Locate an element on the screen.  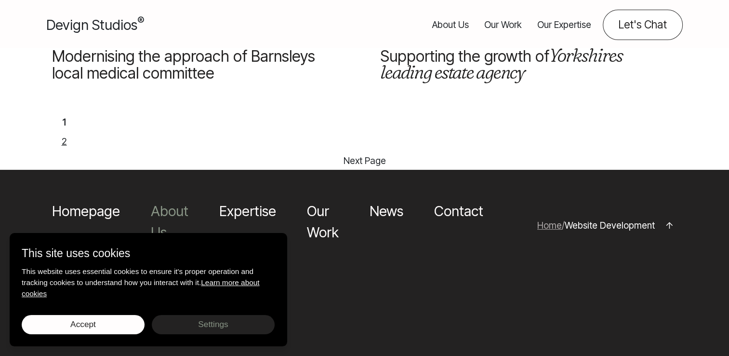
p: This site uses cookies is located at coordinates (148, 253).